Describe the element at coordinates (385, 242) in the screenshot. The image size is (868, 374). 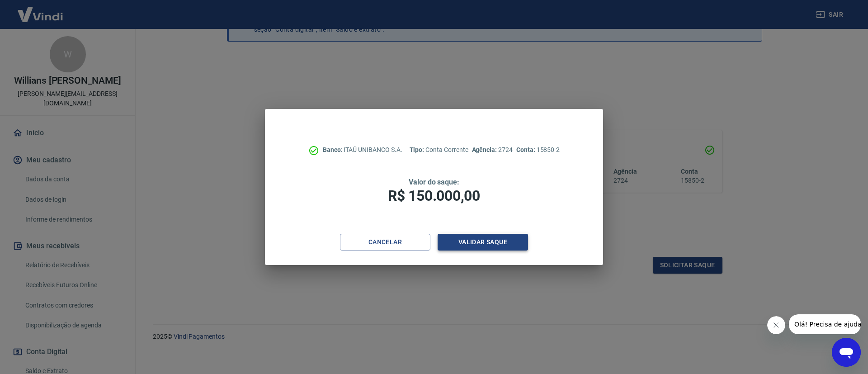
I see `button: Cancelar` at that location.